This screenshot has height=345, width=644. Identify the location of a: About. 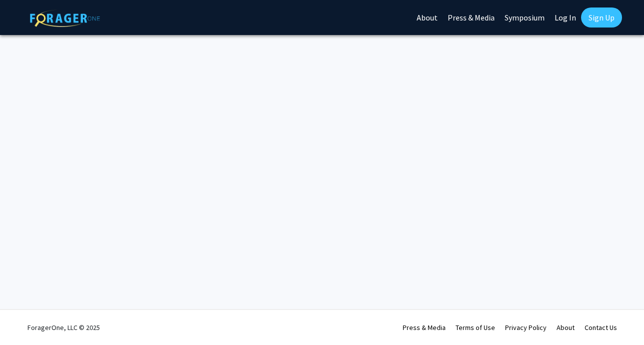
(566, 327).